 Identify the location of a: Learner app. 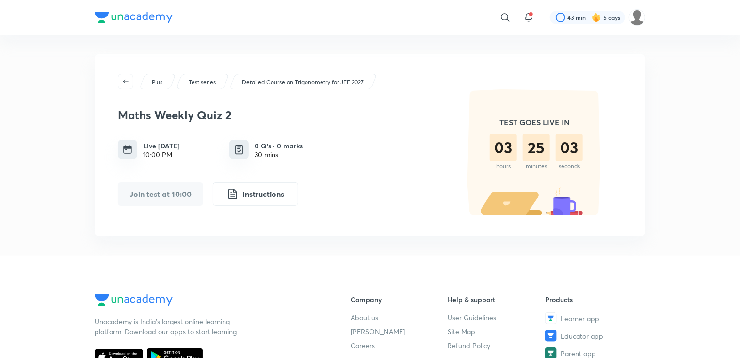
(594, 318).